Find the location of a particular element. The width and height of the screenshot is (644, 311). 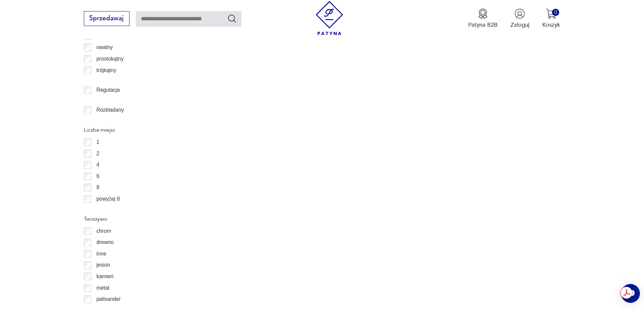

button: 0Koszyk is located at coordinates (551, 19).